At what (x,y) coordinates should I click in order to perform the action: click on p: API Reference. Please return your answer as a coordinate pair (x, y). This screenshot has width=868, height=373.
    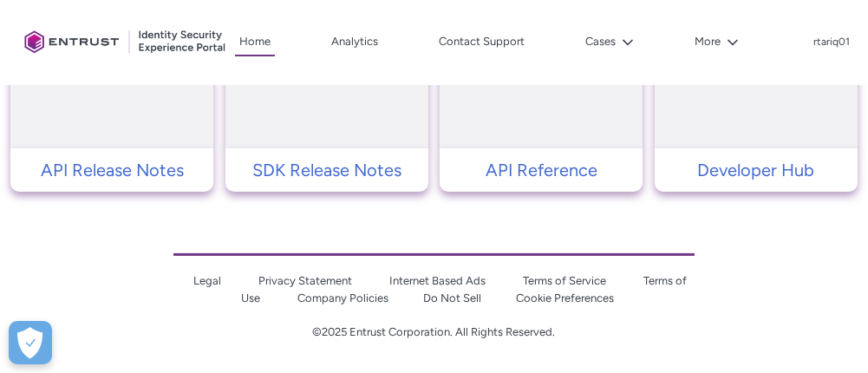
    Looking at the image, I should click on (541, 170).